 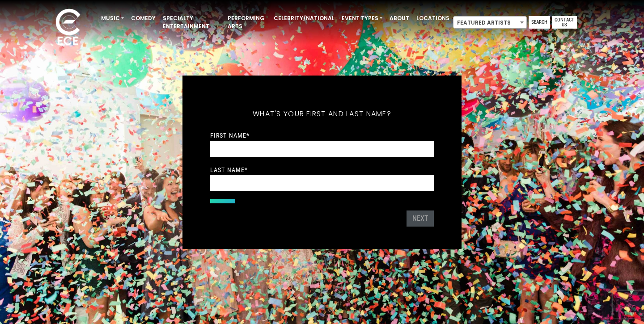 I want to click on a: Event Types, so click(x=361, y=19).